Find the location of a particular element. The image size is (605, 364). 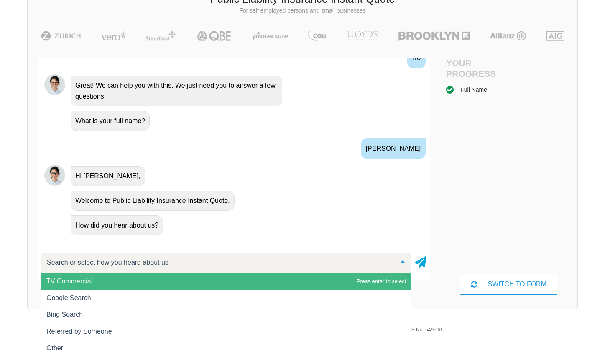

img: Allianz | Public Liability Insurance is located at coordinates (508, 36).